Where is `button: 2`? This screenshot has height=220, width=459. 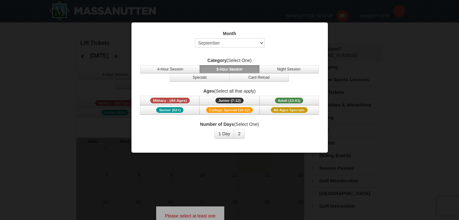
button: 2 is located at coordinates (239, 134).